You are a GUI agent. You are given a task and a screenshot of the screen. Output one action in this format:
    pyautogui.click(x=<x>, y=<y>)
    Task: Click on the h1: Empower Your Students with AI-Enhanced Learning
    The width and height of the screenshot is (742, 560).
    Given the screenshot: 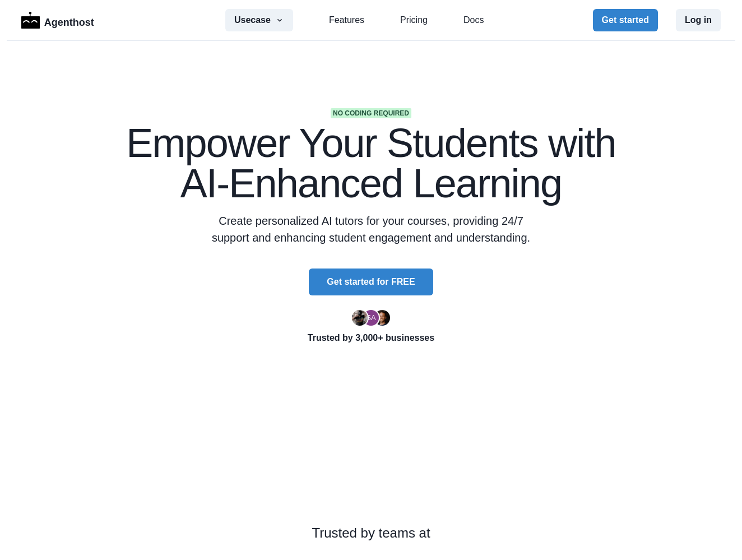 What is the action you would take?
    pyautogui.click(x=371, y=163)
    